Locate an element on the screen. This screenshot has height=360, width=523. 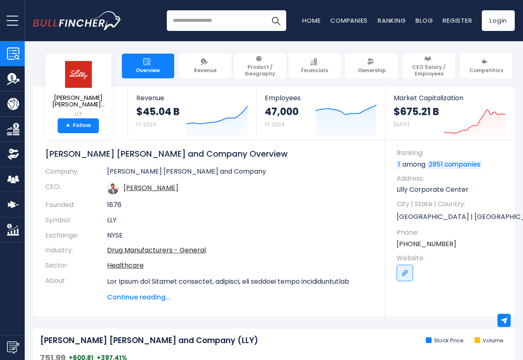
a: +Follow is located at coordinates (78, 126).